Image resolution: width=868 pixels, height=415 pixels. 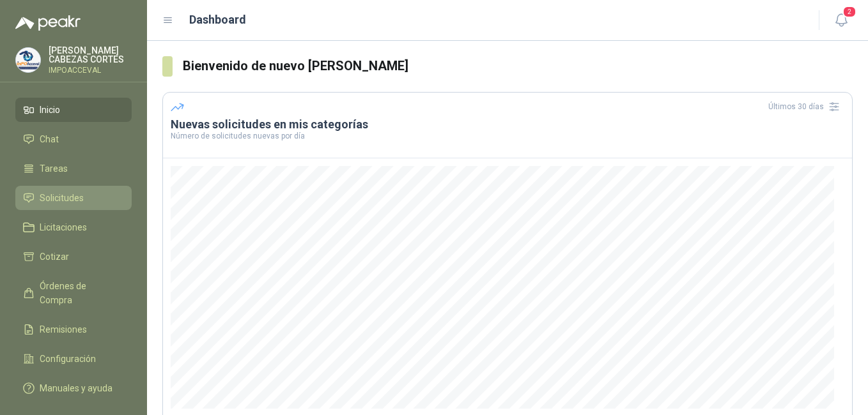 I want to click on div: Últimos 30 días, so click(x=806, y=107).